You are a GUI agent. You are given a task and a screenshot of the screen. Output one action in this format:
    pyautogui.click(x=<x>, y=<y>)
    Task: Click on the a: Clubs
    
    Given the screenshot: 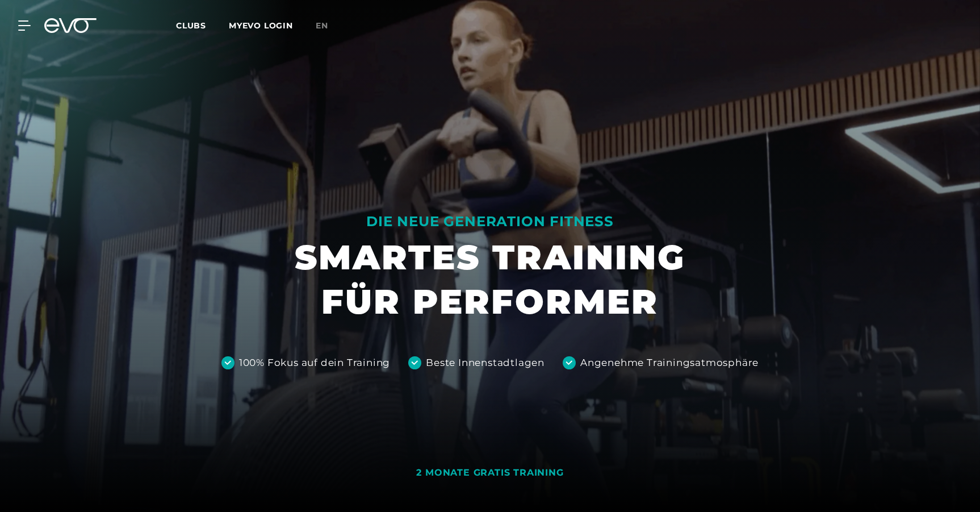 What is the action you would take?
    pyautogui.click(x=202, y=25)
    